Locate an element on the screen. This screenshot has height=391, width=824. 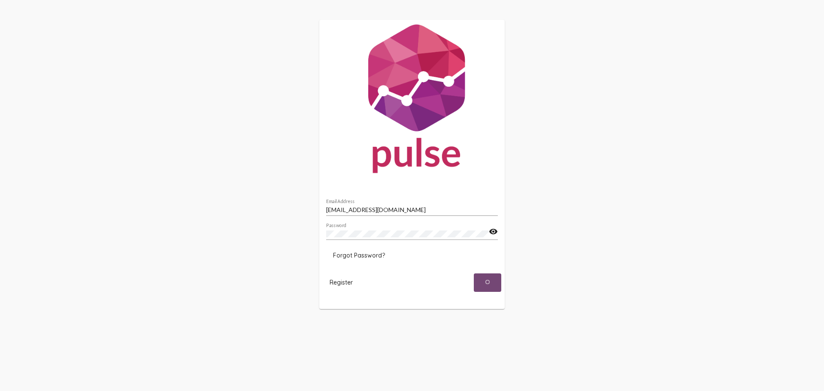
mat-icon: visibility is located at coordinates (493, 232).